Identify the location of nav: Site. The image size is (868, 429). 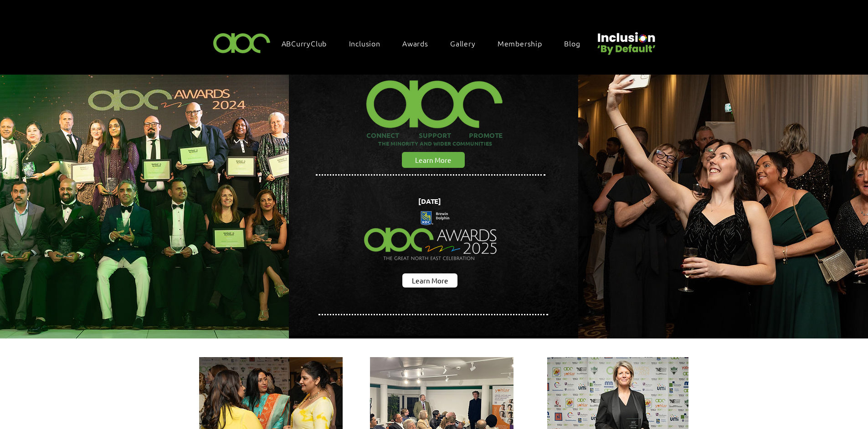
(435, 43).